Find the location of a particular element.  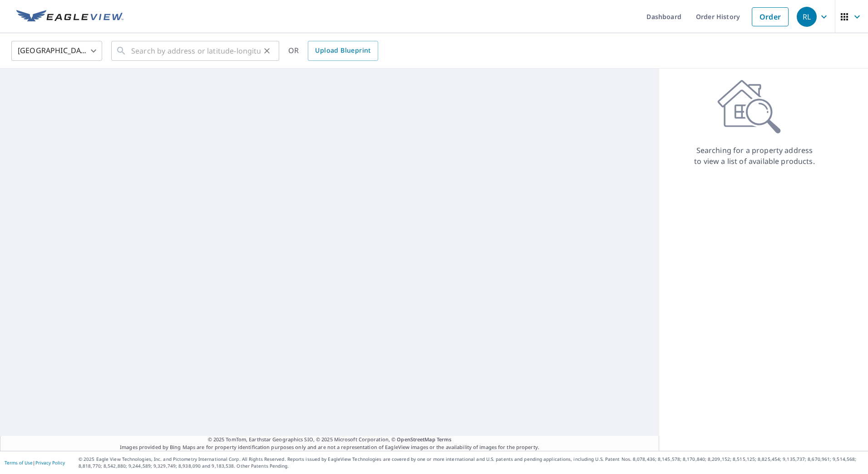

div: OR is located at coordinates (334, 51).